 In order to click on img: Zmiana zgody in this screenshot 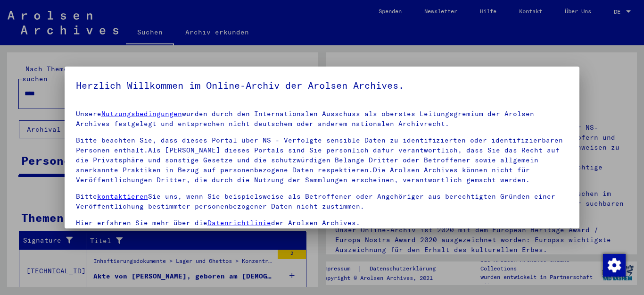, I will do `click(615, 265)`.